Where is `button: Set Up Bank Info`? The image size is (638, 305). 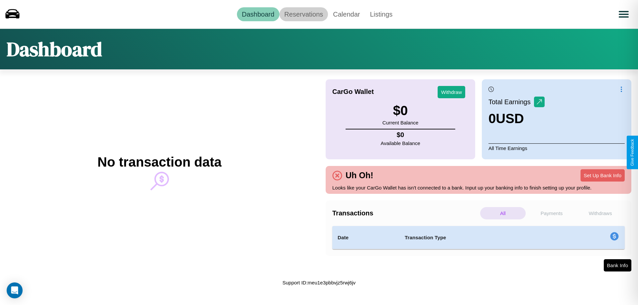
button: Set Up Bank Info is located at coordinates (602, 175).